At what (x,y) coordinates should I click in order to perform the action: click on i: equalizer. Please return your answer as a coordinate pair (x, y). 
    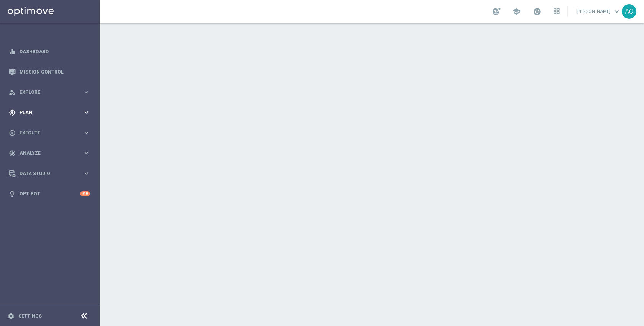
    Looking at the image, I should click on (12, 52).